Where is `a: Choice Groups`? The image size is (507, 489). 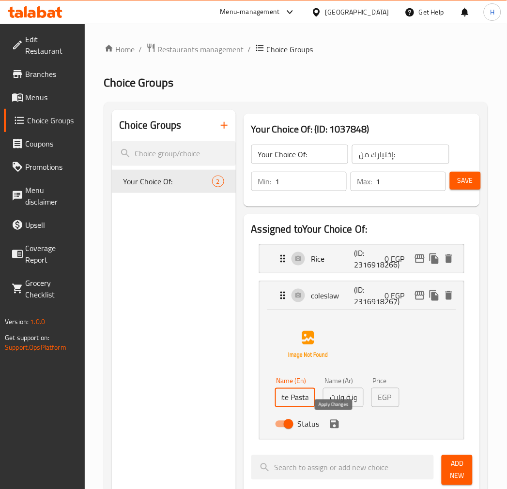
a: Choice Groups is located at coordinates (44, 121).